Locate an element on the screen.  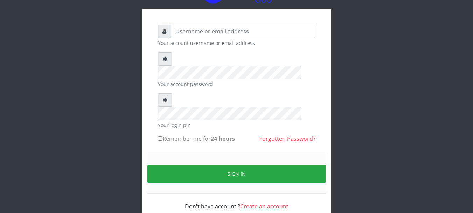
button: Sign in is located at coordinates (237, 173).